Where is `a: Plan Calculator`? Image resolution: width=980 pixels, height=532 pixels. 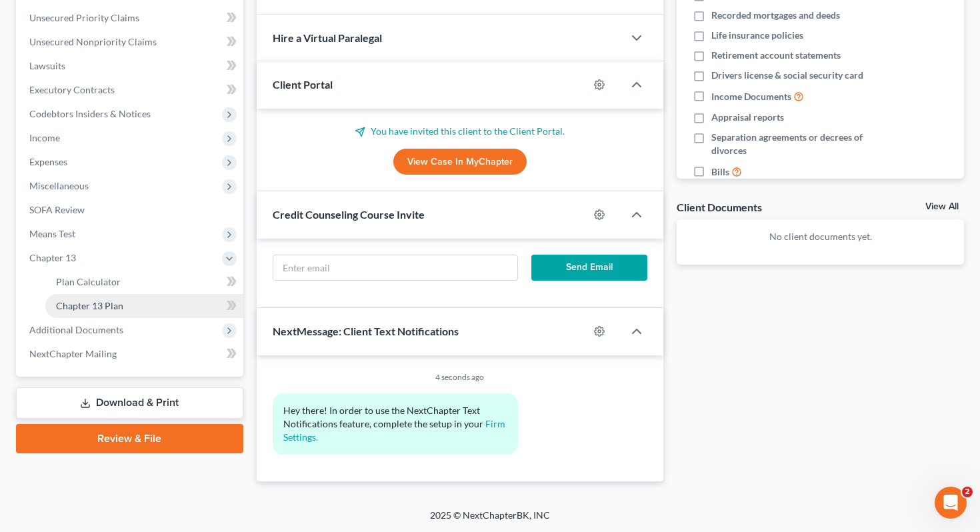
a: Plan Calculator is located at coordinates (144, 282).